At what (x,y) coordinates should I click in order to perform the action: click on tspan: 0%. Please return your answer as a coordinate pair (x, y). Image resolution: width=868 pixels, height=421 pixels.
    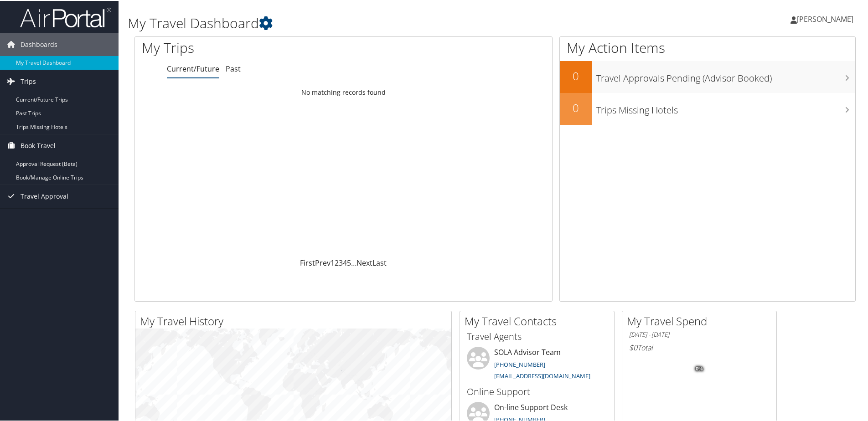
    Looking at the image, I should click on (699, 368).